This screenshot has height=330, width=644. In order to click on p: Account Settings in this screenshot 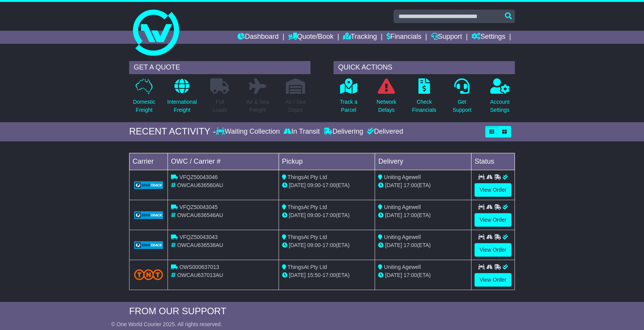, I will do `click(500, 106)`.